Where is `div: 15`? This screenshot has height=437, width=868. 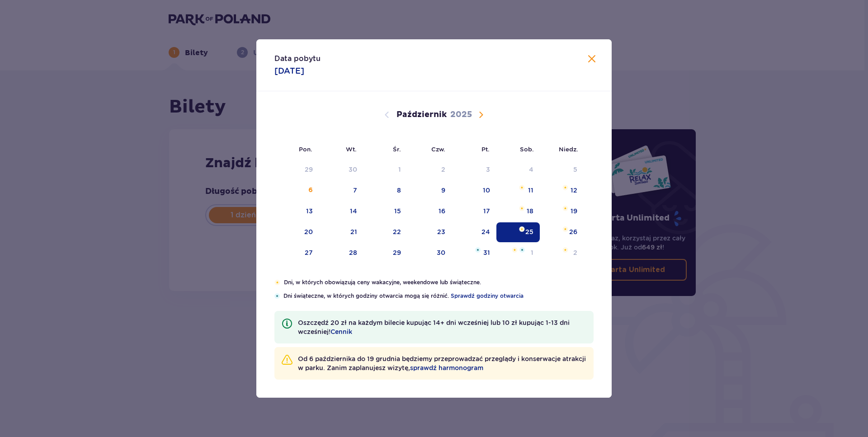
div: 15 is located at coordinates (397, 211).